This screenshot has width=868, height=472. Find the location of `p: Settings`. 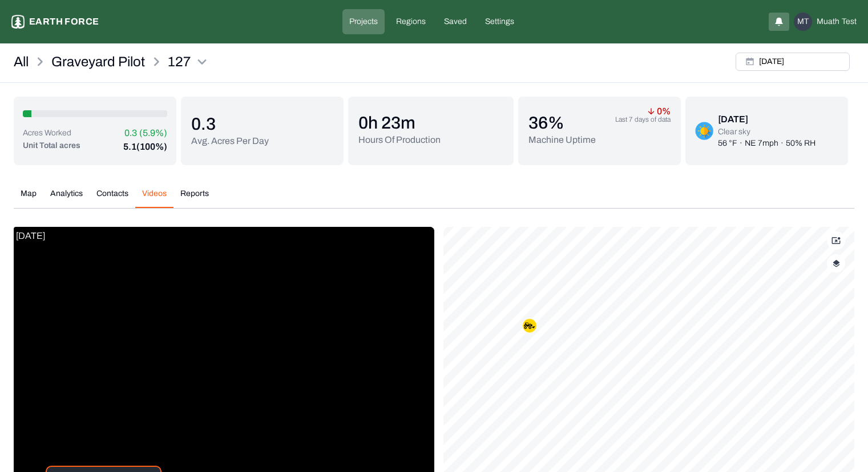

p: Settings is located at coordinates (500, 22).